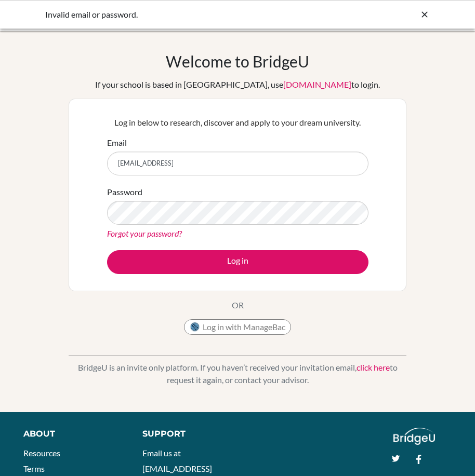  I want to click on label: Email, so click(117, 143).